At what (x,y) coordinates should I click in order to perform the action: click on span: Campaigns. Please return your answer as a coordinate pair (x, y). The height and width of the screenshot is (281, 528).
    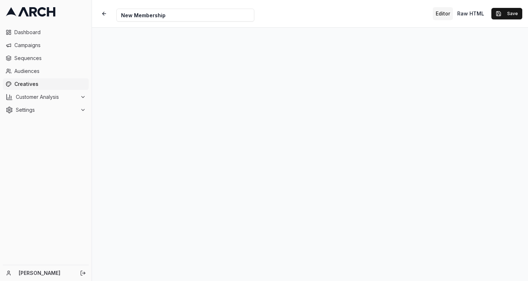
    Looking at the image, I should click on (50, 45).